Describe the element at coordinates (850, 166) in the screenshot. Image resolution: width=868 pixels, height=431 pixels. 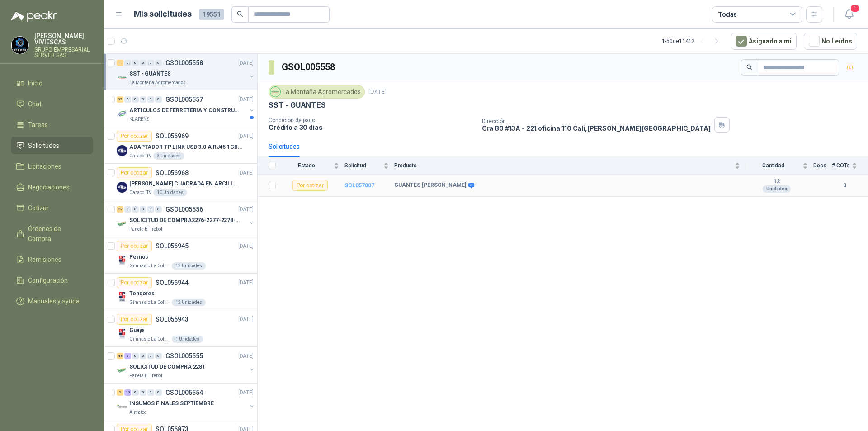
I see `th: # COTs` at that location.